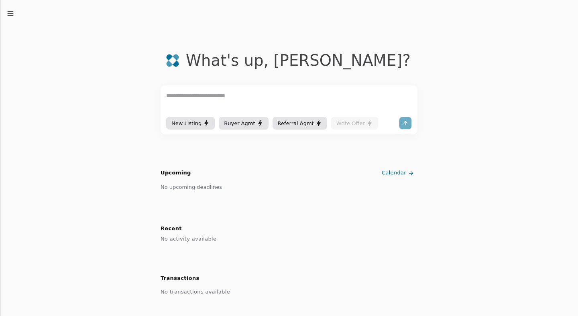  I want to click on button: Referral Agmt, so click(300, 123).